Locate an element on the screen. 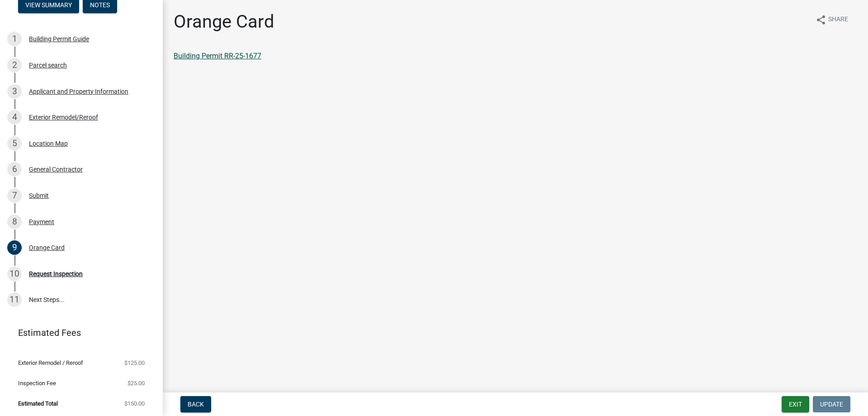 The height and width of the screenshot is (416, 868). button: Exit is located at coordinates (795, 404).